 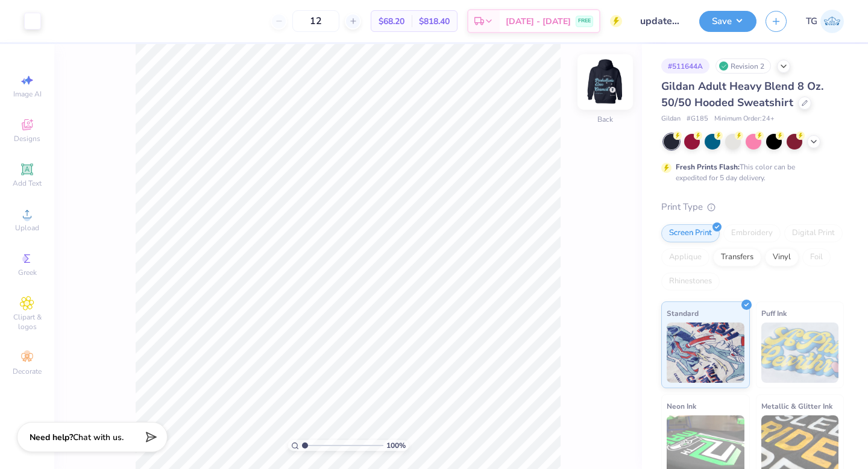 I want to click on div: Applique, so click(x=685, y=258).